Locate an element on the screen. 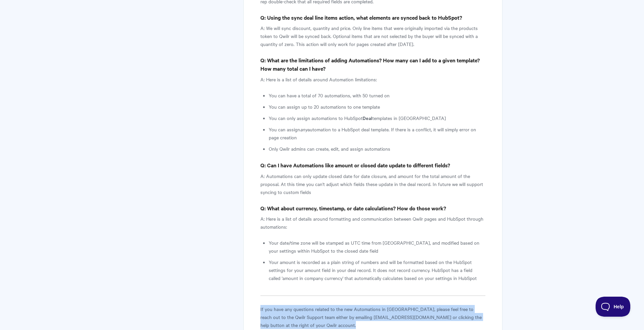 The height and width of the screenshot is (330, 644). li: You can assign up to 20 automations to one template is located at coordinates (377, 107).